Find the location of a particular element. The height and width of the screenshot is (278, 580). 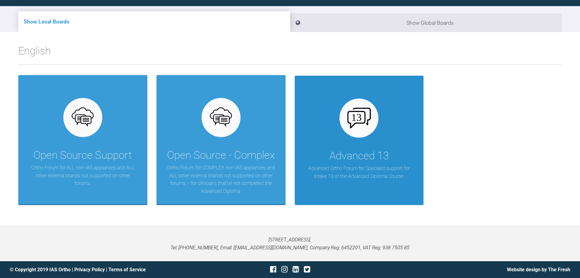

h2: English is located at coordinates (290, 53).